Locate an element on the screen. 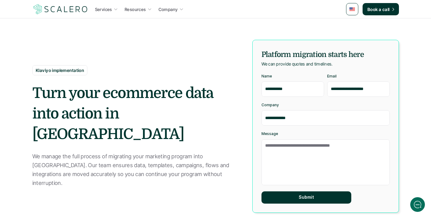 The height and width of the screenshot is (218, 431). textarea: Message is located at coordinates (326, 162).